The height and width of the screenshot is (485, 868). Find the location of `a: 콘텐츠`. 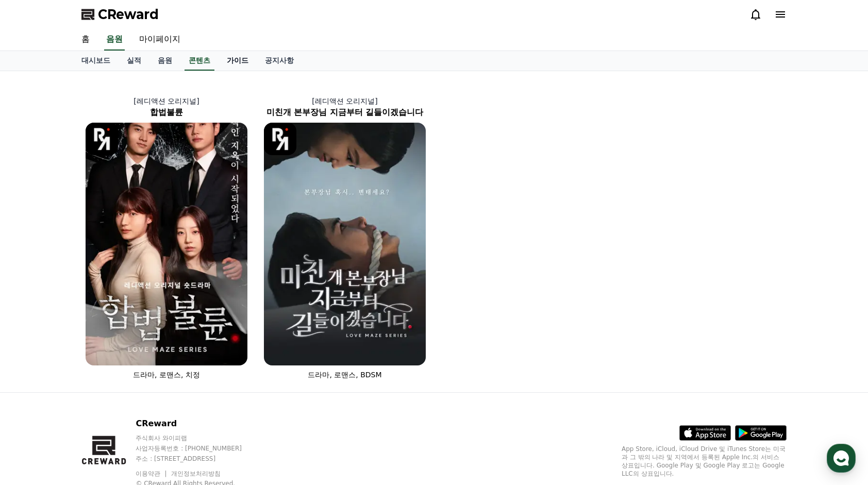

a: 콘텐츠 is located at coordinates (199, 61).